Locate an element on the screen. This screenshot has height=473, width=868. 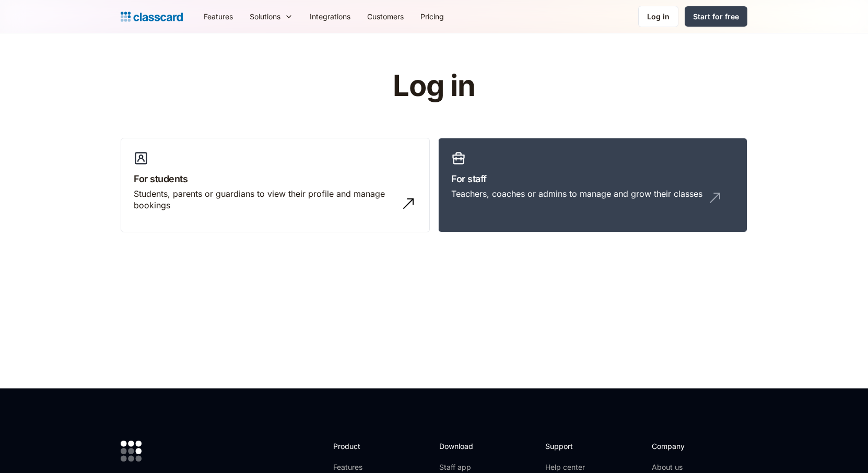
a: Start for free is located at coordinates (715, 16).